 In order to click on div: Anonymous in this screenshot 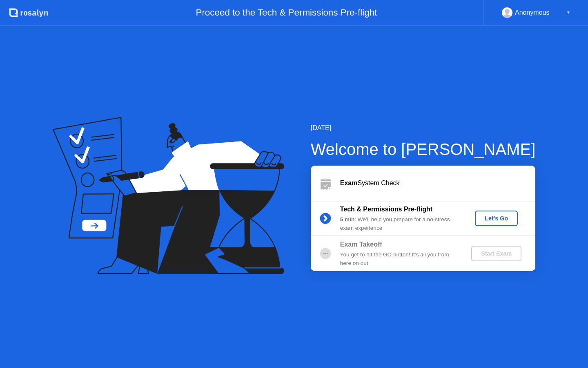, I will do `click(532, 13)`.